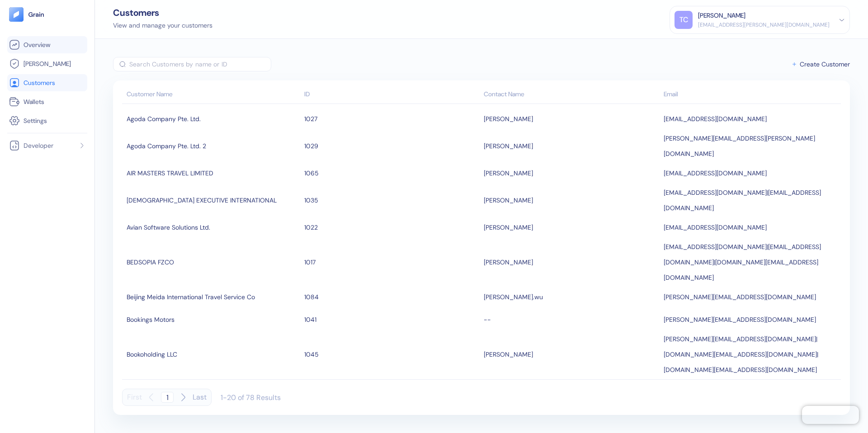  I want to click on div: Agoda Company Pte. Ltd., so click(213, 119).